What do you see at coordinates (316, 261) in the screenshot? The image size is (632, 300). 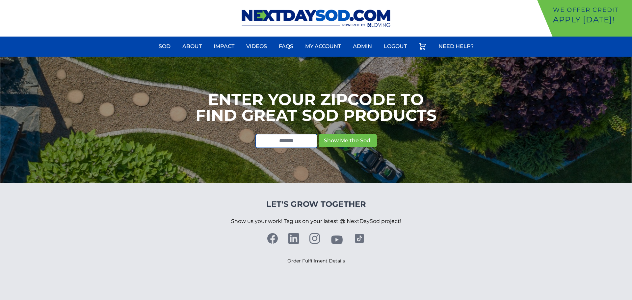 I see `a: Order Fulfillment Details` at bounding box center [316, 261].